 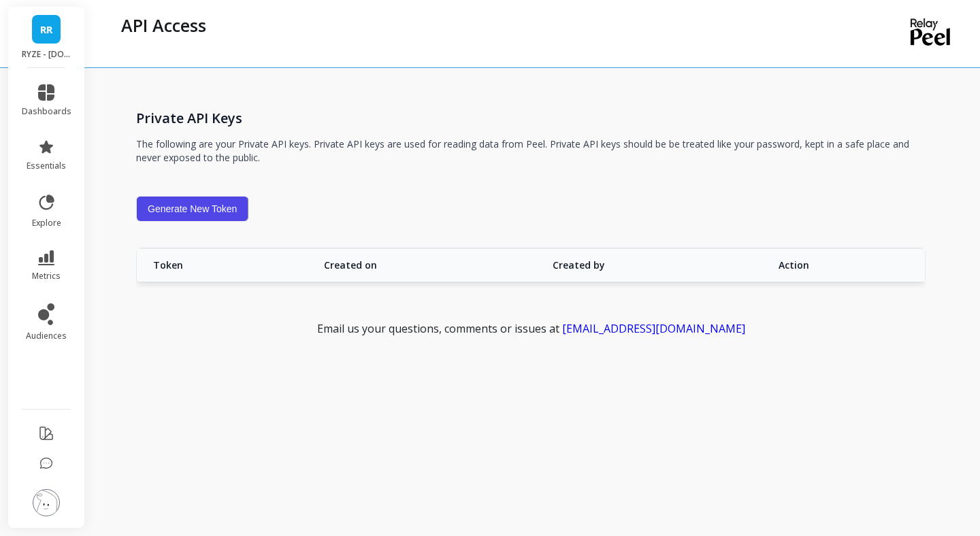 I want to click on h1: Private API Keys, so click(x=531, y=119).